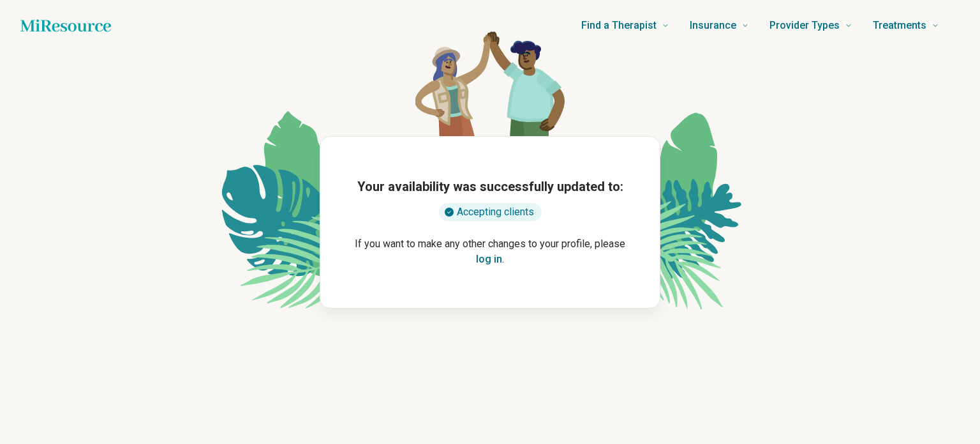 The width and height of the screenshot is (980, 444). What do you see at coordinates (490, 186) in the screenshot?
I see `h1: Your availability was successfully updated to:` at bounding box center [490, 186].